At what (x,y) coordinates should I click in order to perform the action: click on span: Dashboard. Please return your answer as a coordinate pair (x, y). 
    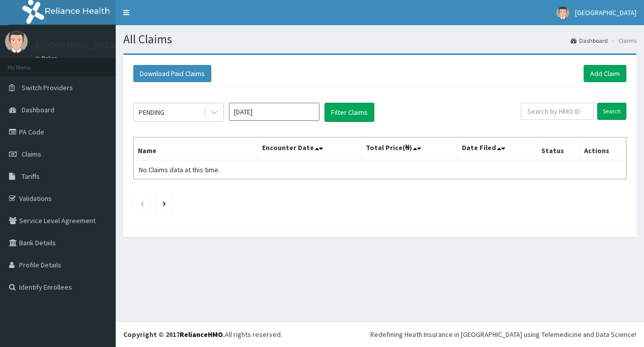
    Looking at the image, I should click on (38, 110).